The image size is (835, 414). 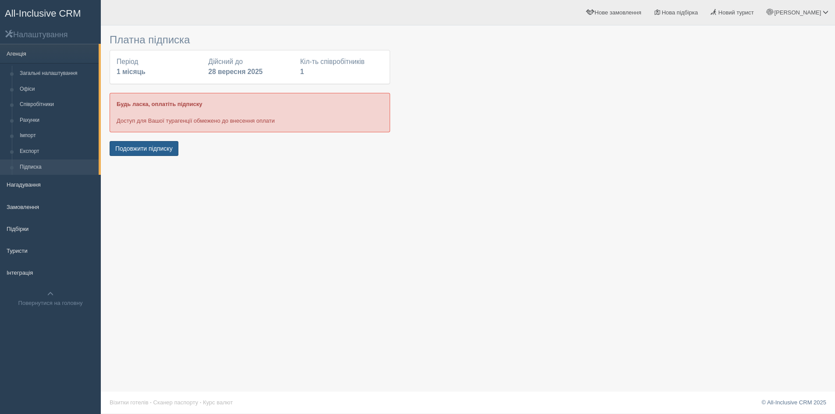 What do you see at coordinates (50, 12) in the screenshot?
I see `a: All-Inclusive CRM` at bounding box center [50, 12].